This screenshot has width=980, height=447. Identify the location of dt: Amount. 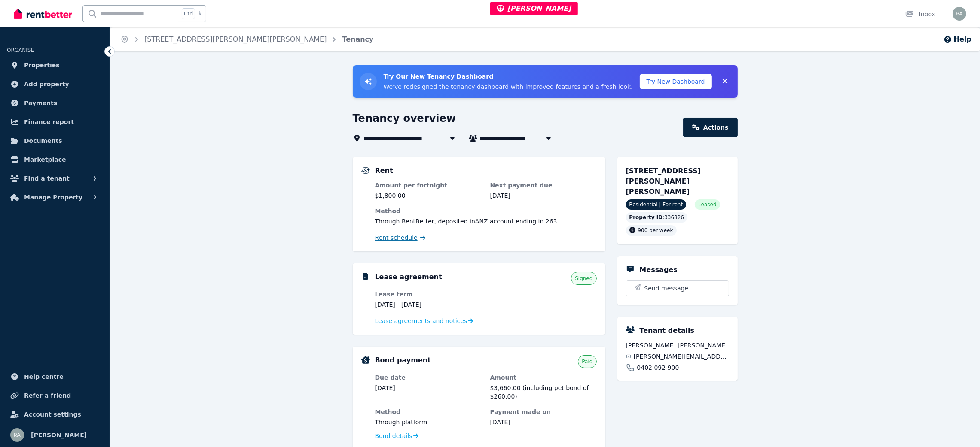
(543, 378).